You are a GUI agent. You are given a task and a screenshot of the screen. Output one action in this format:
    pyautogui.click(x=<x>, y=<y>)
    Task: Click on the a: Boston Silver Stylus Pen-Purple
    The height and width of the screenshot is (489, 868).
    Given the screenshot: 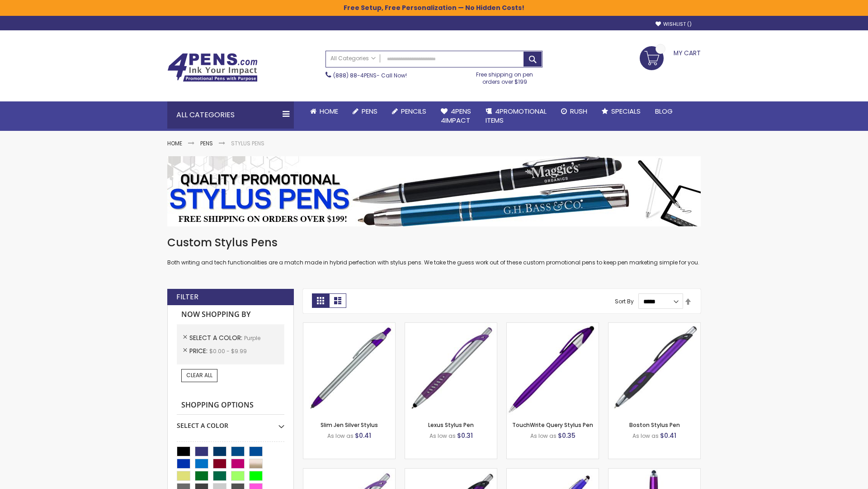 What is the action you would take?
    pyautogui.click(x=349, y=472)
    